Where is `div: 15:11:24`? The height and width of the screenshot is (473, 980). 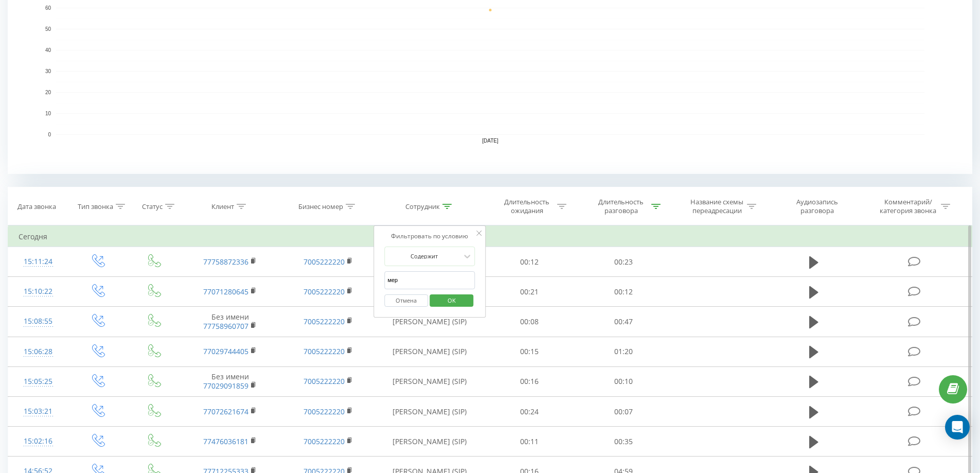
div: 15:11:24 is located at coordinates (38, 262).